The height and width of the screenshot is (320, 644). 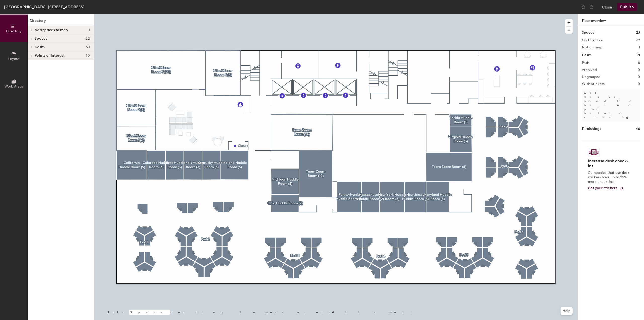 I want to click on img: Undo, so click(x=583, y=7).